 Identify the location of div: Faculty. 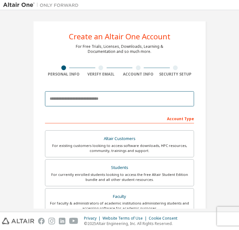
(120, 197).